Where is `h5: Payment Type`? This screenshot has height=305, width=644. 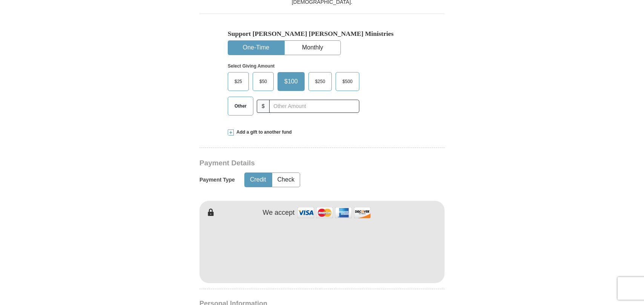 h5: Payment Type is located at coordinates (217, 179).